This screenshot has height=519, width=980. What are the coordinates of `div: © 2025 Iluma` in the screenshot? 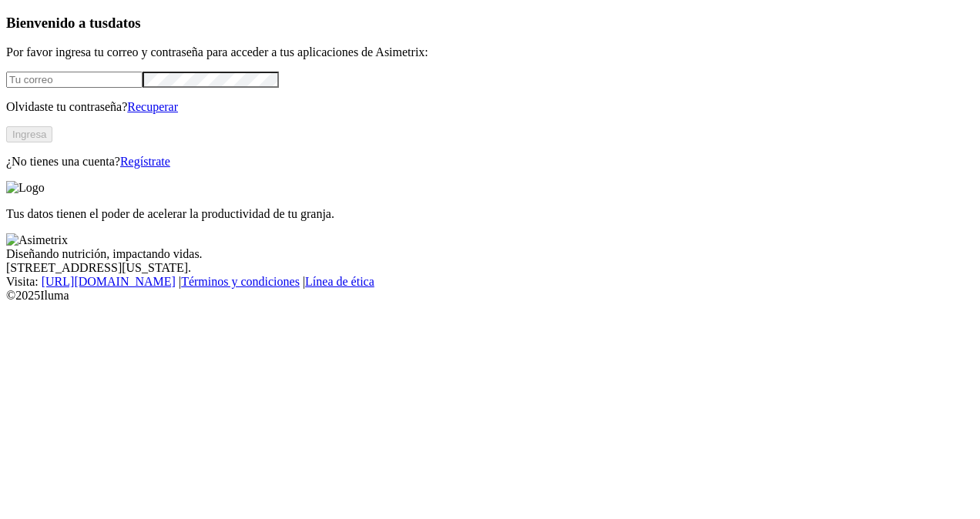 It's located at (490, 295).